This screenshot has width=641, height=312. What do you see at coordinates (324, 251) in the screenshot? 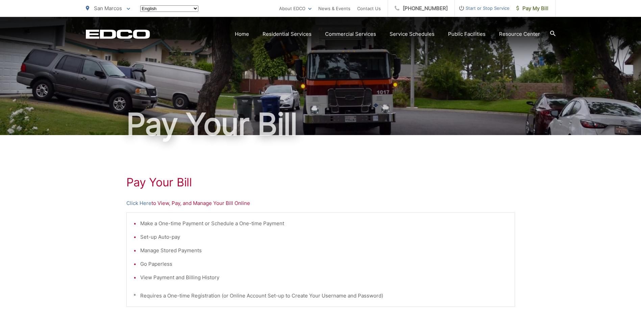
I see `li: Manage Stored Payments` at bounding box center [324, 251].